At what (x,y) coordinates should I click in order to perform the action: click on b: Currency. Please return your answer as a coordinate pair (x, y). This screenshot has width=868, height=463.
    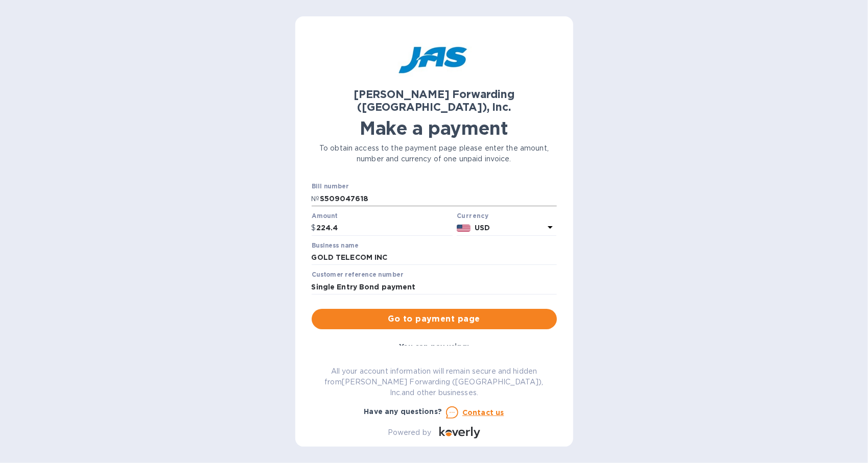
    Looking at the image, I should click on (473, 215).